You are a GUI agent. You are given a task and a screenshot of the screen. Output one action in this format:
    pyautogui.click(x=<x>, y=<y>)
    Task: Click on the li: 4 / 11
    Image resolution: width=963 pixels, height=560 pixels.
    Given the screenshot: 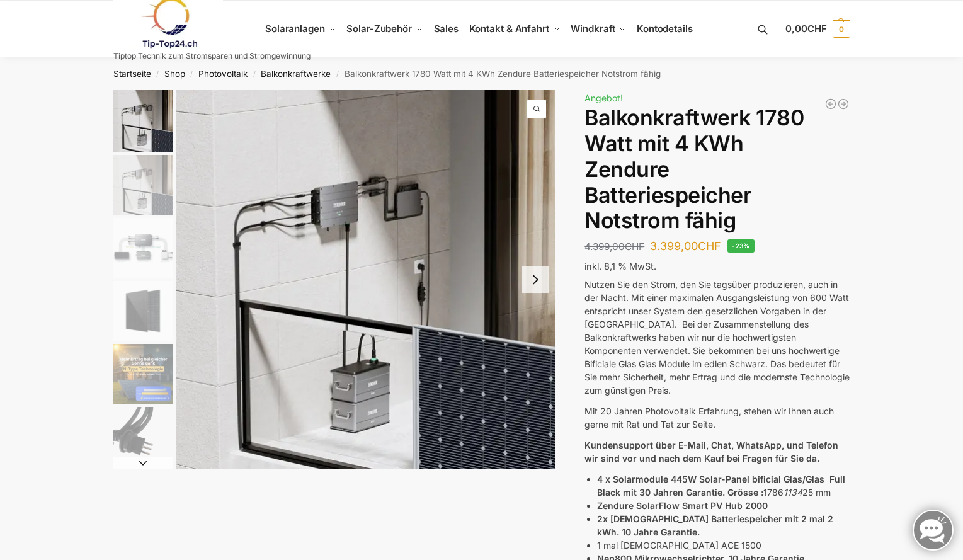 What is the action you would take?
    pyautogui.click(x=142, y=310)
    